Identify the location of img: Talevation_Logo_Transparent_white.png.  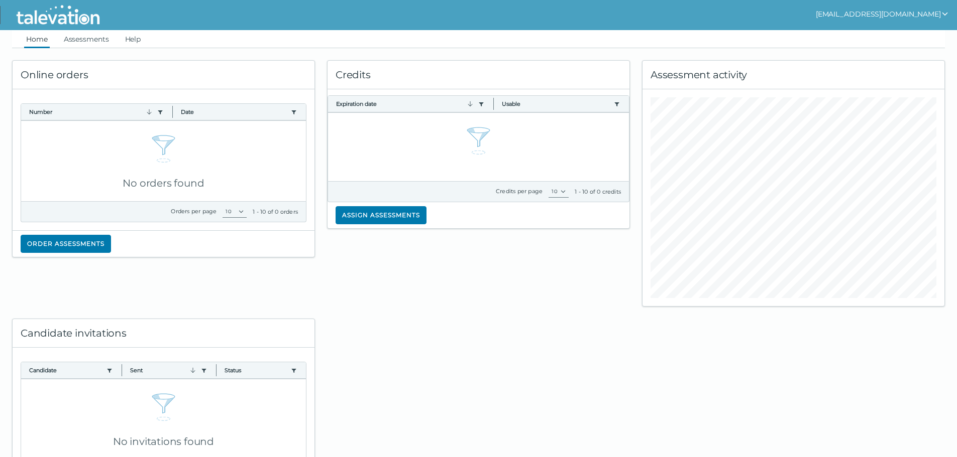
(58, 15).